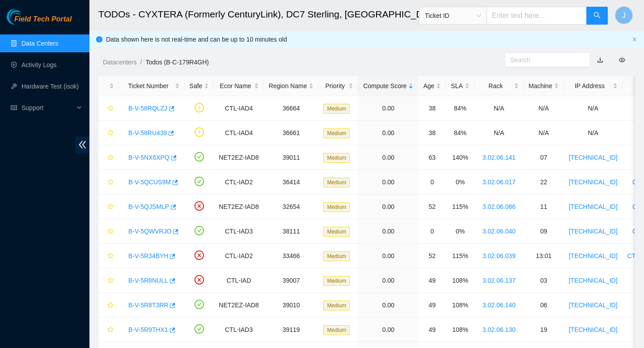  What do you see at coordinates (499, 182) in the screenshot?
I see `a: 3.02.06.017` at bounding box center [499, 182].